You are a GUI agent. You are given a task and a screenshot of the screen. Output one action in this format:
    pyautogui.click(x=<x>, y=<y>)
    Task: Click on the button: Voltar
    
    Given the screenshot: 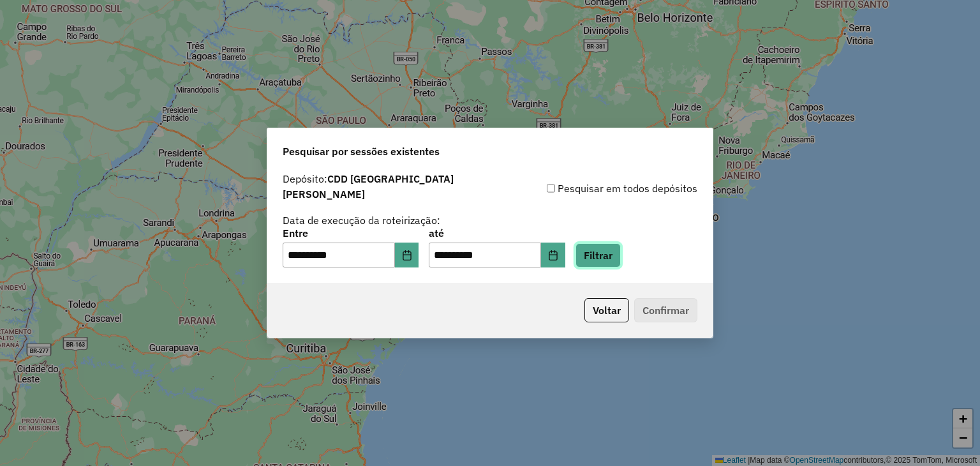 What is the action you would take?
    pyautogui.click(x=607, y=311)
    